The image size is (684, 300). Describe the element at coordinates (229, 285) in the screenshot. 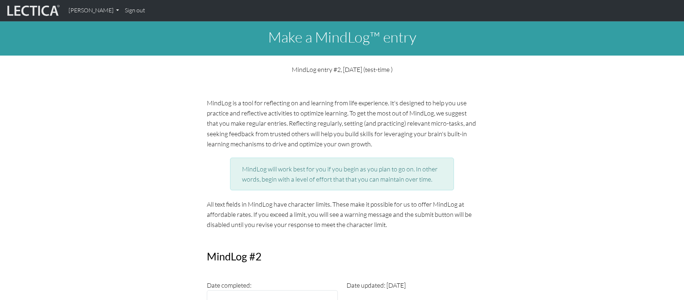

I see `label: Date completed:` at that location.